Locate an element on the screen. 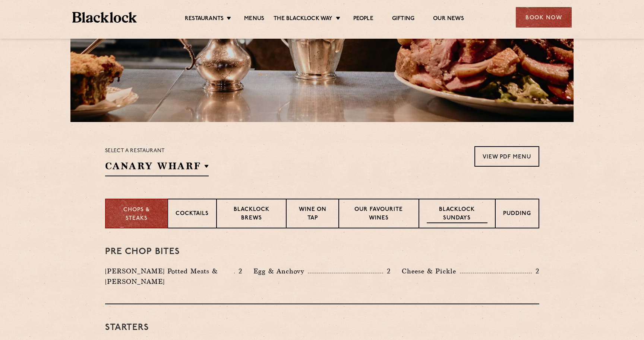 Image resolution: width=644 pixels, height=340 pixels. p: Egg & Anchovy is located at coordinates (281, 271).